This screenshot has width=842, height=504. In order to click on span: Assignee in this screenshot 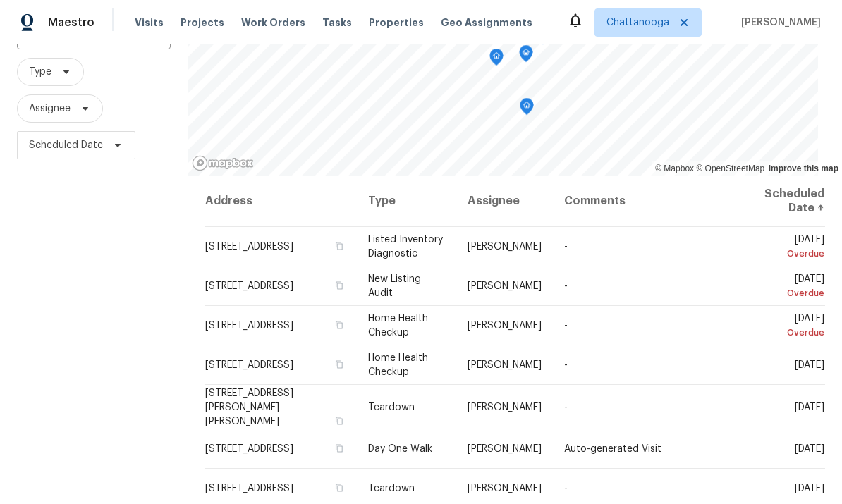, I will do `click(49, 109)`.